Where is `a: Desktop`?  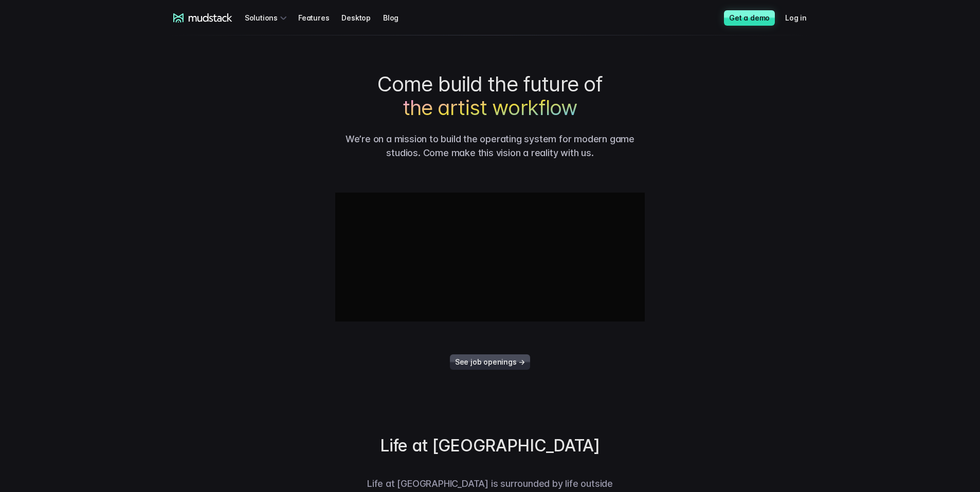 a: Desktop is located at coordinates (362, 17).